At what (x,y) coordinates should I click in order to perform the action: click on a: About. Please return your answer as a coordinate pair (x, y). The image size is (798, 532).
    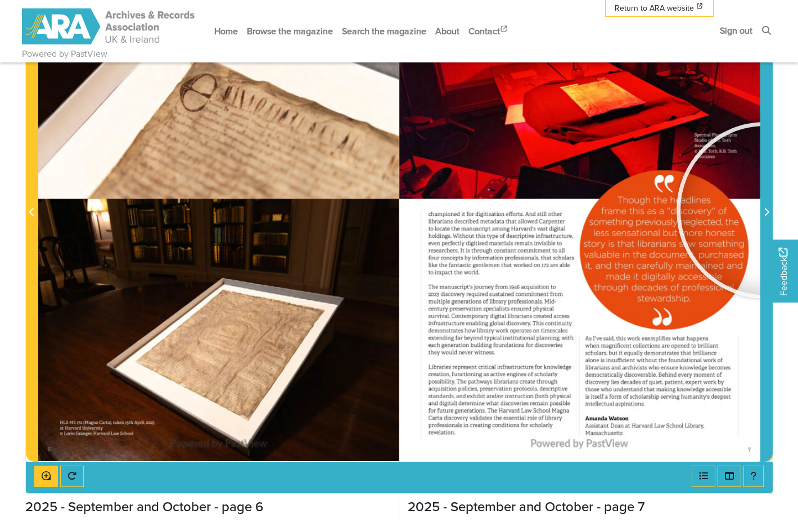
    Looking at the image, I should click on (447, 31).